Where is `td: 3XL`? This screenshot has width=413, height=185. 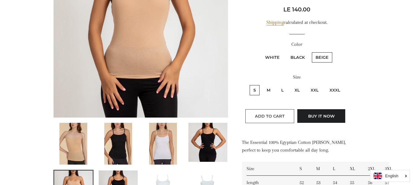
td: 3XL is located at coordinates (385, 169).